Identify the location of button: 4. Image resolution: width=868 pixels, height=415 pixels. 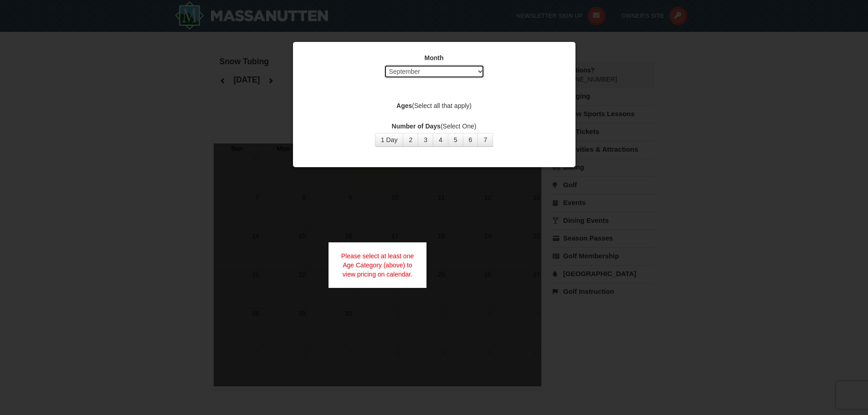
(441, 140).